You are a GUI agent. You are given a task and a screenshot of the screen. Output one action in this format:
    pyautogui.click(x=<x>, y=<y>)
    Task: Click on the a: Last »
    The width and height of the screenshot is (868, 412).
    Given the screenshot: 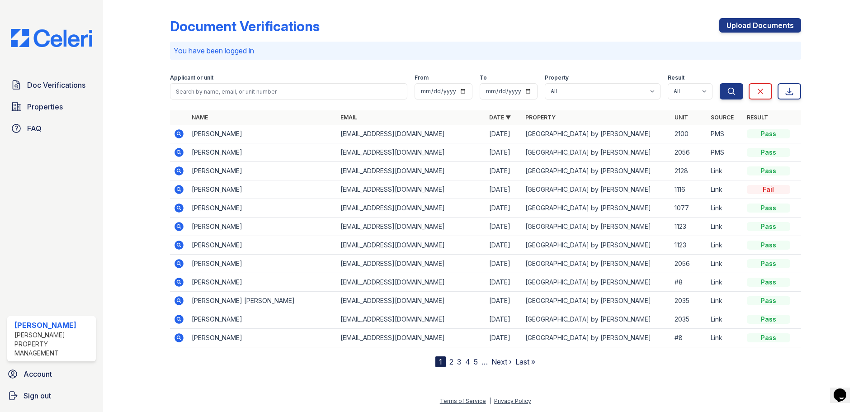 What is the action you would take?
    pyautogui.click(x=525, y=361)
    